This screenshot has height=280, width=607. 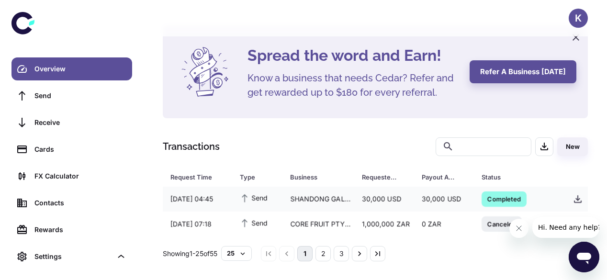 What do you see at coordinates (80, 203) in the screenshot?
I see `div: Contacts` at bounding box center [80, 203].